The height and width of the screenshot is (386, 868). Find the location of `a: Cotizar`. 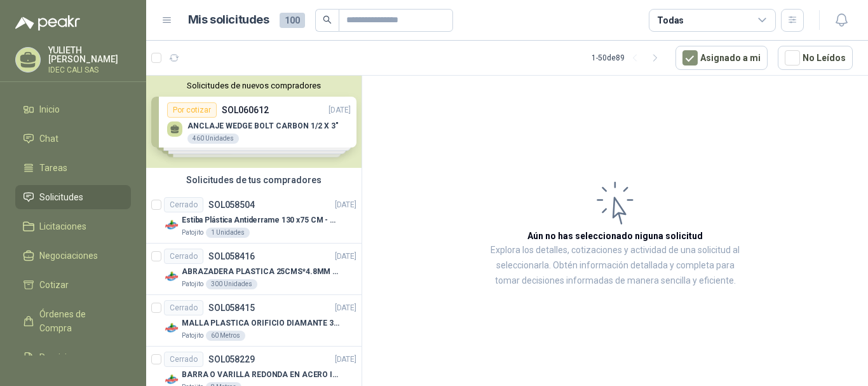

a: Cotizar is located at coordinates (73, 284).